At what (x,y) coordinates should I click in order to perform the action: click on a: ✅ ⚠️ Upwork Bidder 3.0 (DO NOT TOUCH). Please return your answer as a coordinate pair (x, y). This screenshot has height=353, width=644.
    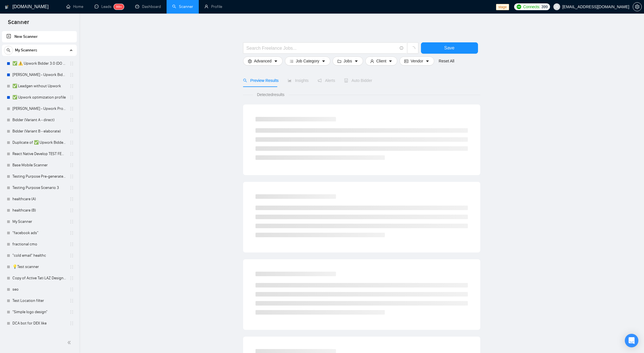
    Looking at the image, I should click on (39, 63).